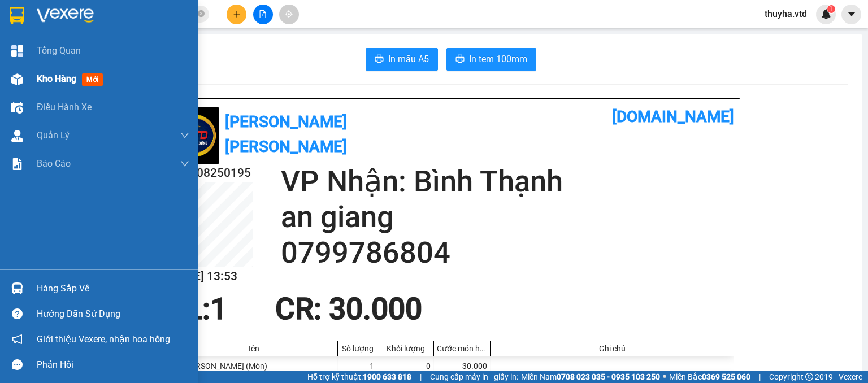  What do you see at coordinates (710, 376) in the screenshot?
I see `span: Miền Bắc` at bounding box center [710, 376].